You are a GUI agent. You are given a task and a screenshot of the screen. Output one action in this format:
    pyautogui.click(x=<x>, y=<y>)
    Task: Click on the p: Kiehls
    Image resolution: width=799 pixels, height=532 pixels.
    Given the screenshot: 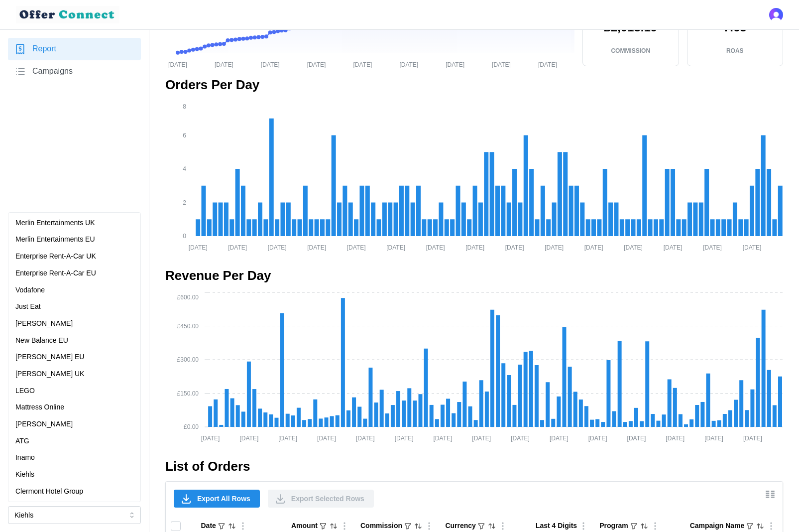 What is the action you would take?
    pyautogui.click(x=25, y=474)
    